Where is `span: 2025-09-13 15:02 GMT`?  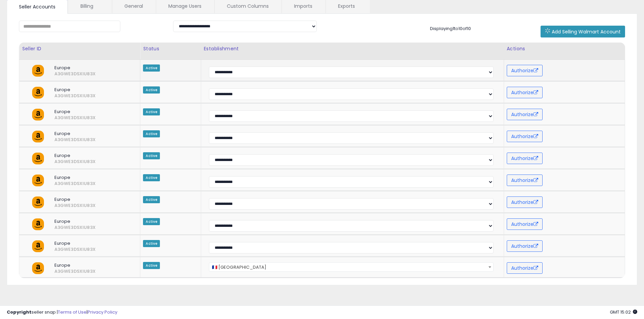 span: 2025-09-13 15:02 GMT is located at coordinates (624, 312).